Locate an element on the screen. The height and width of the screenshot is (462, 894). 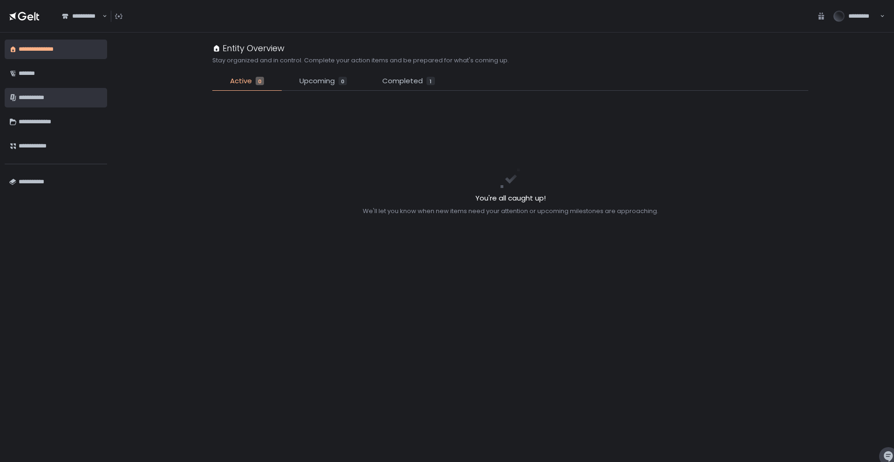
div: We'll let you know when new items need your attention or upcoming milestones are approaching. is located at coordinates (510, 211).